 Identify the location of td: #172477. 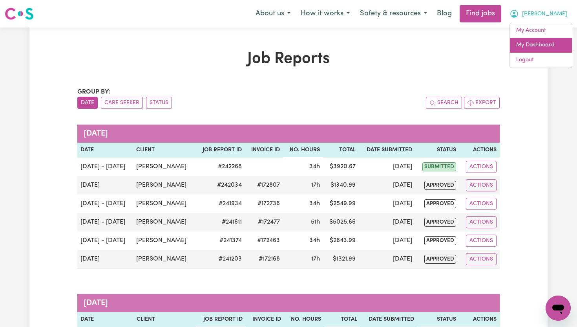
(264, 222).